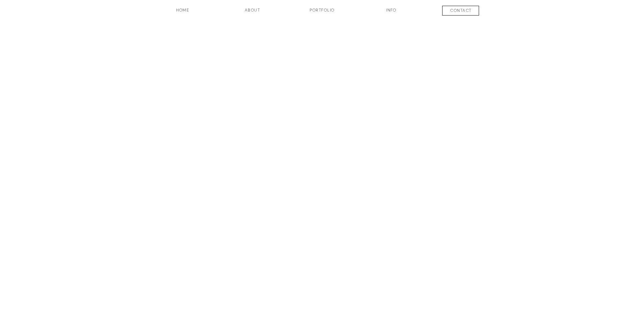  I want to click on a: HOME, so click(183, 13).